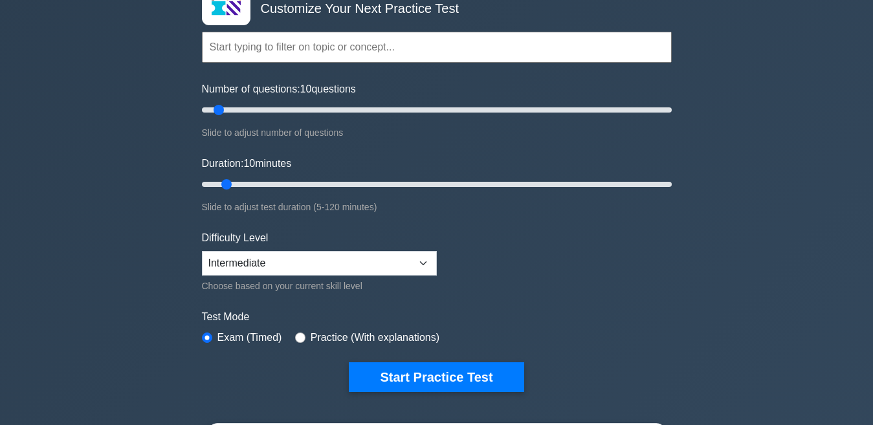 The width and height of the screenshot is (873, 425). I want to click on div: Choose based on your current skill level, so click(319, 286).